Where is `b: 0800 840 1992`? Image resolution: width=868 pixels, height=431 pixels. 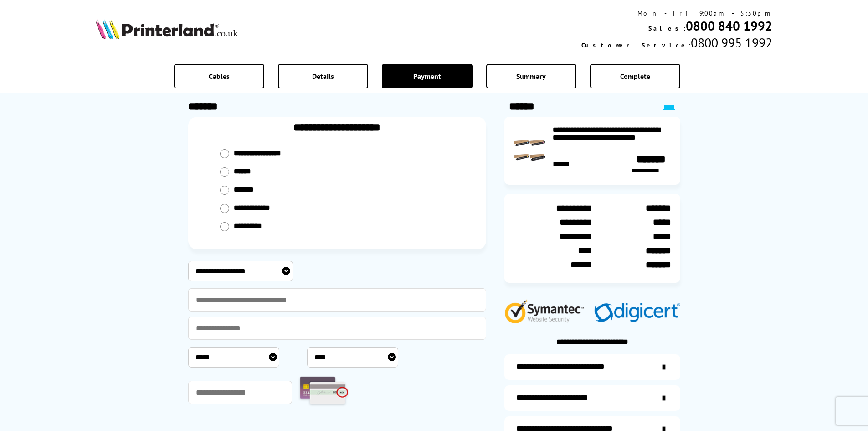
b: 0800 840 1992 is located at coordinates (729, 26).